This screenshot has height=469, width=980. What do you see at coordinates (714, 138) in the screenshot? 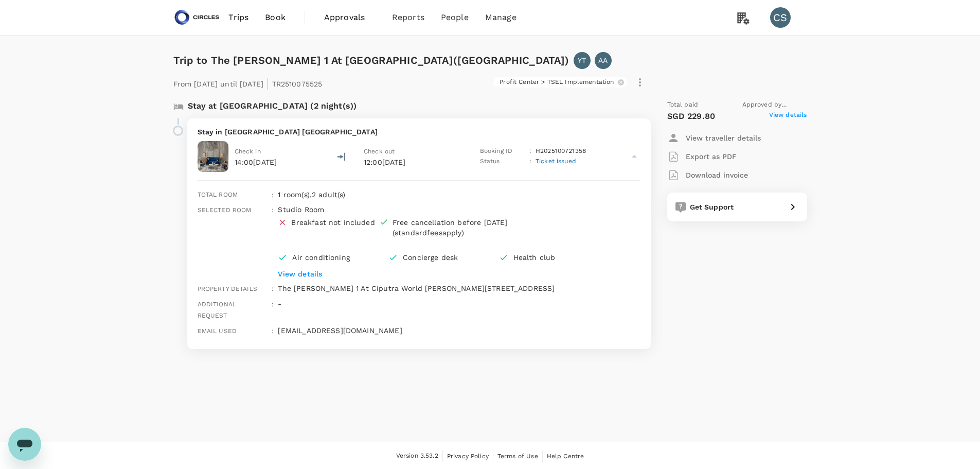
I see `button: View traveller details` at bounding box center [714, 138].